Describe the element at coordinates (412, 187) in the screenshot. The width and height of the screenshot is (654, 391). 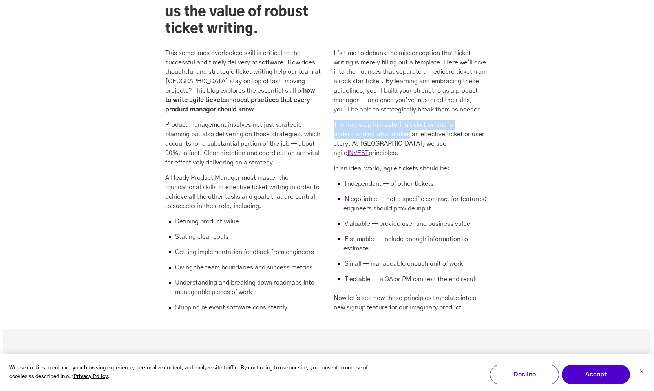
I see `li: ndependent — of other tickets` at that location.